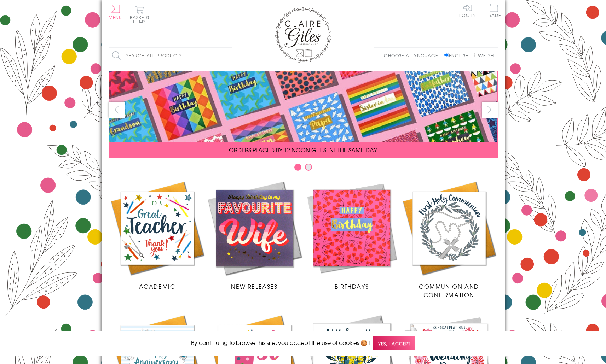 This screenshot has width=606, height=364. Describe the element at coordinates (115, 17) in the screenshot. I see `span: Menu` at that location.